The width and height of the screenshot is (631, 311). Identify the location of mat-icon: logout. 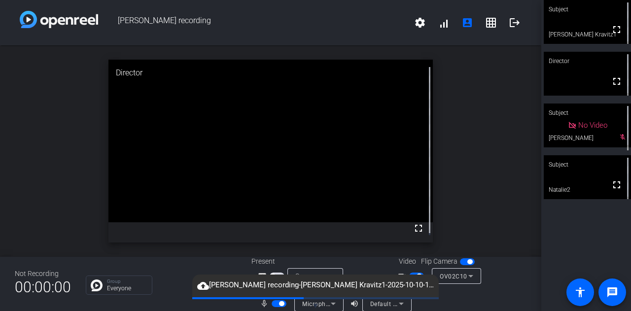
(515, 23).